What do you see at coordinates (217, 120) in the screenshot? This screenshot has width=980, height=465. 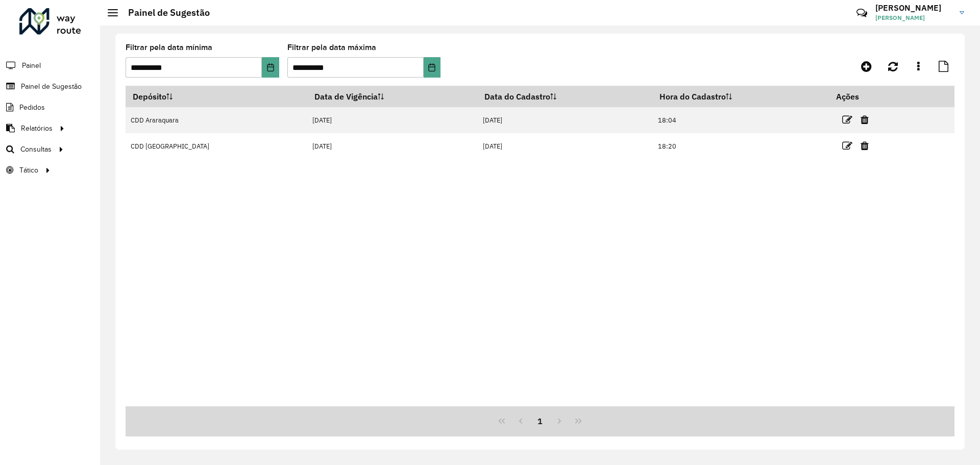 I see `td: CDD Araraquara` at bounding box center [217, 120].